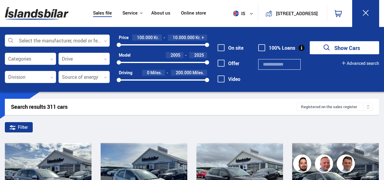 The image size is (384, 180). I want to click on button: is, so click(244, 13).